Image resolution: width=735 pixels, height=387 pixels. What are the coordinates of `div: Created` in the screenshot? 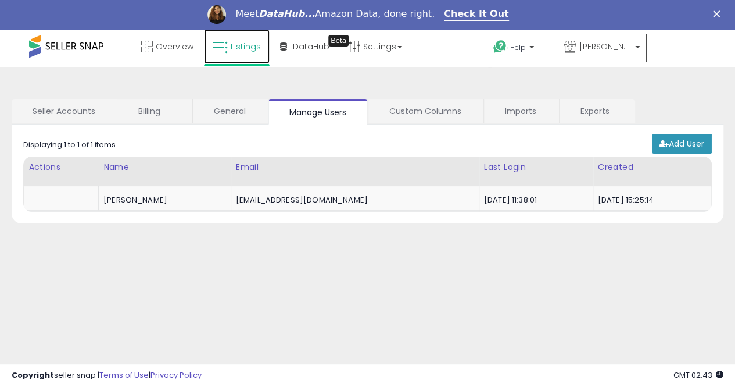 It's located at (652, 167).